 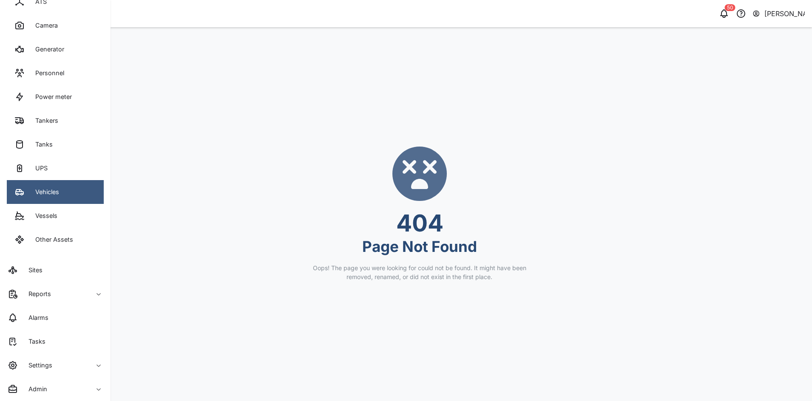 I want to click on div: Vessels, so click(x=43, y=216).